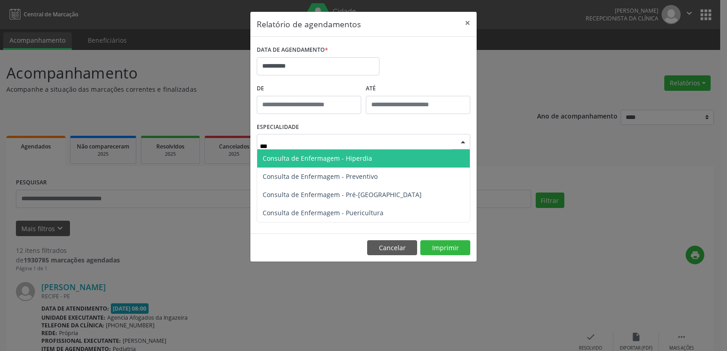 The image size is (727, 351). I want to click on span: Consulta de Enfermagem - Puericultura, so click(323, 213).